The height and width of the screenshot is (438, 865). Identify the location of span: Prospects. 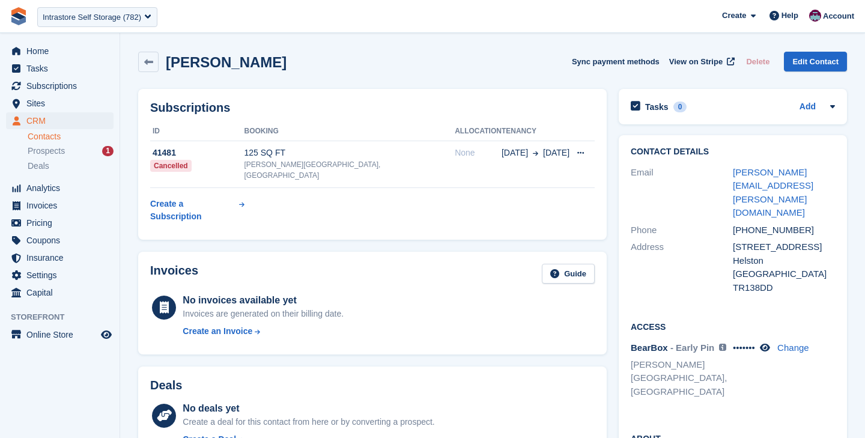
(46, 151).